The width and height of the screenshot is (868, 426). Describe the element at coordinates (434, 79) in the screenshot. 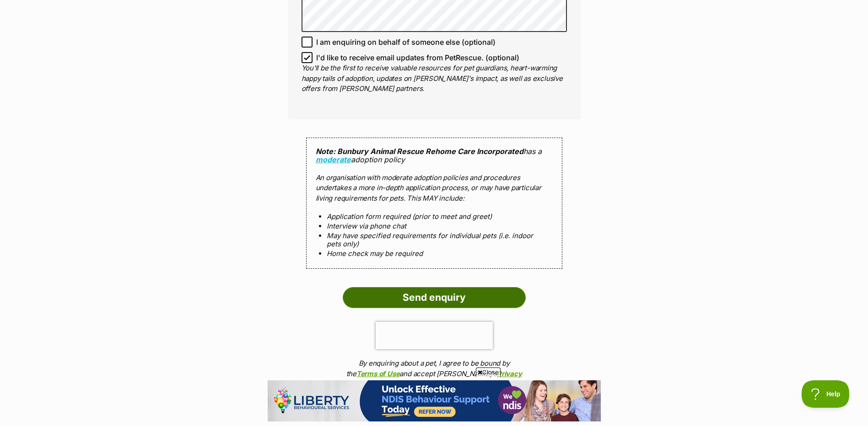

I see `p: You'll be the first to receive valuable resources for pet guardians, heart-warming happy tails of...` at that location.